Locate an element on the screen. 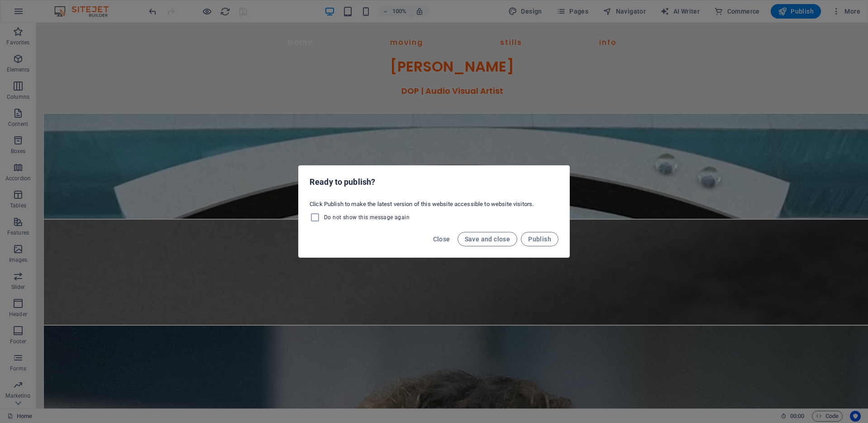  span: Close is located at coordinates (441, 239).